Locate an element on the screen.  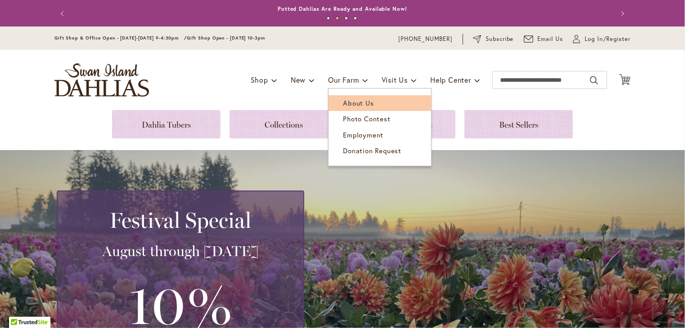
span: Our Farm is located at coordinates (343, 80).